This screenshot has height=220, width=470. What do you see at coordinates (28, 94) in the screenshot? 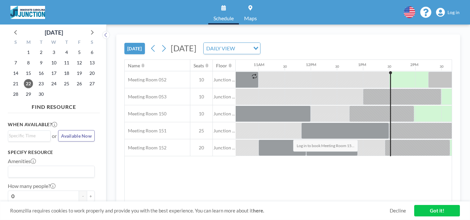
I see `span: Monday, September 29, 2025` at bounding box center [28, 94].